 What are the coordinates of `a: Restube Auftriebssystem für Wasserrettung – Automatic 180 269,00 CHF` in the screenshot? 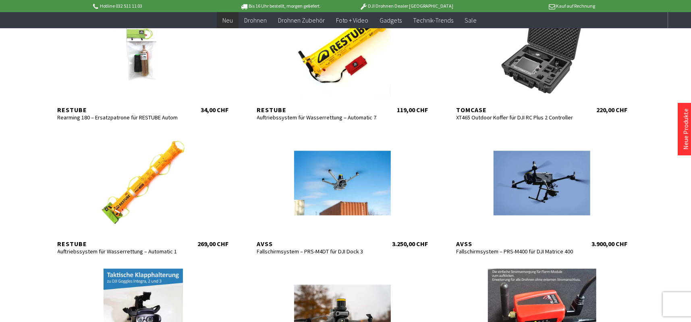 It's located at (143, 191).